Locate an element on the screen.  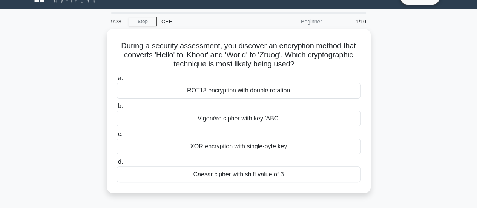
span: c. is located at coordinates (120, 133).